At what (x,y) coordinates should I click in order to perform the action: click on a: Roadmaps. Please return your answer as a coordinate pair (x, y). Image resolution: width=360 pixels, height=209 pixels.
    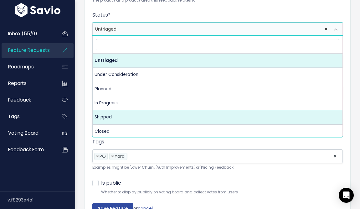
    Looking at the image, I should click on (27, 67).